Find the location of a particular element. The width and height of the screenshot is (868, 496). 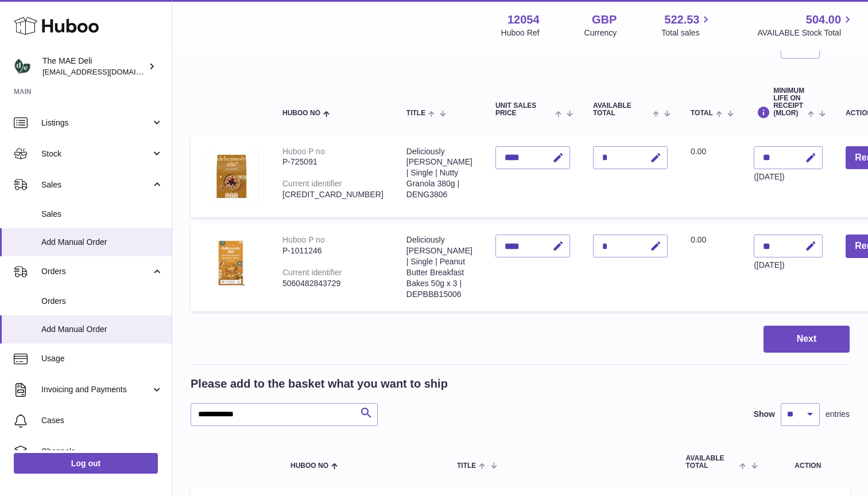

span: entries is located at coordinates (838, 415).